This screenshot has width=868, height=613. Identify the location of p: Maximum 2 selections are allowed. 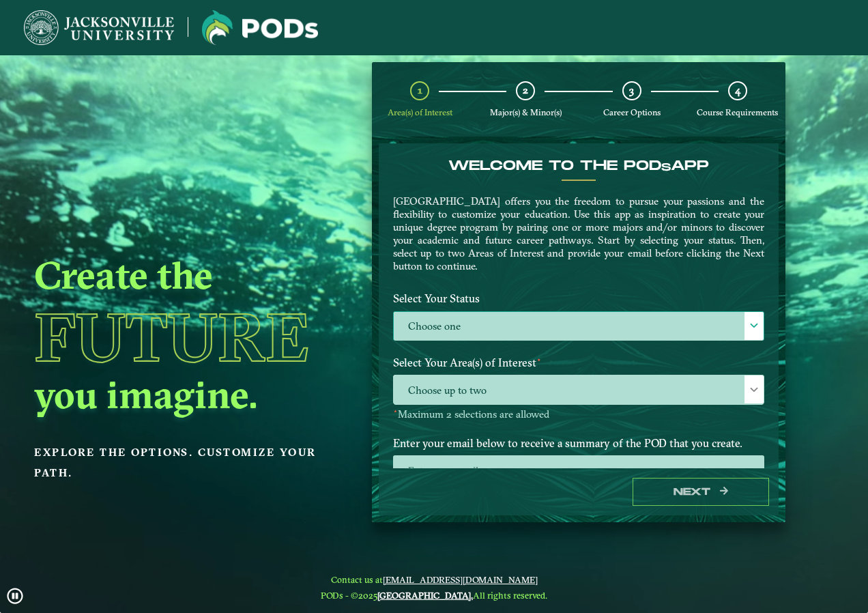
(579, 414).